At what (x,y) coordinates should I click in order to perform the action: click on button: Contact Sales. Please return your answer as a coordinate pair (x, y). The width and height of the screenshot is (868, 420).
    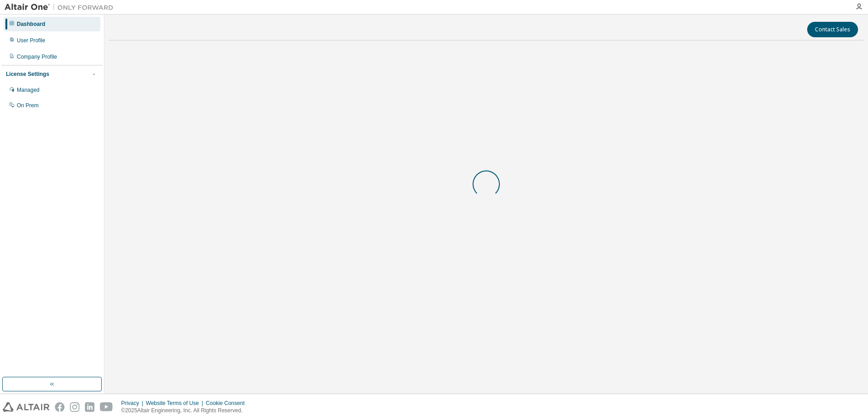
    Looking at the image, I should click on (832, 30).